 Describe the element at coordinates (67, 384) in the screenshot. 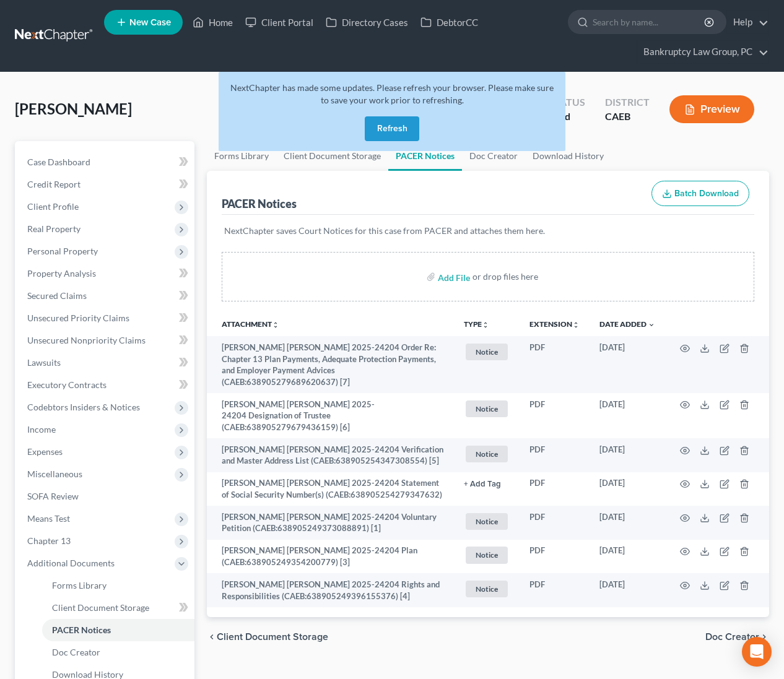

I see `span: Executory Contracts` at that location.